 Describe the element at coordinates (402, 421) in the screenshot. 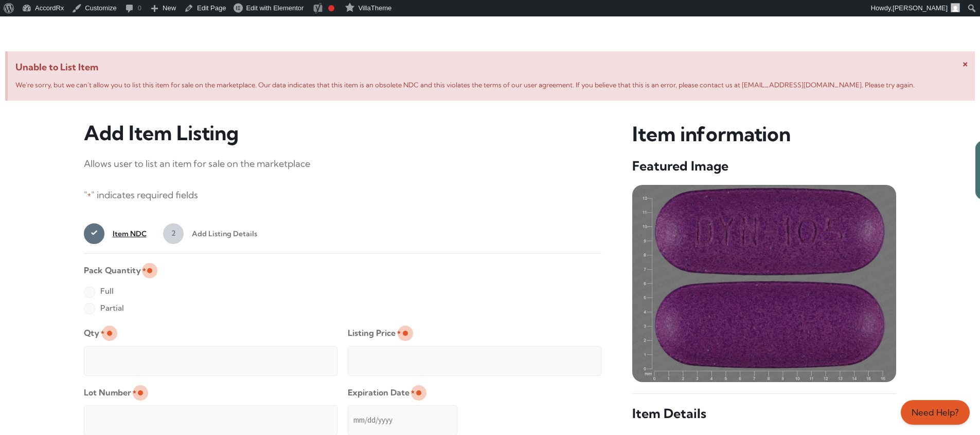

I see `input: mm/dd/yyyy` at that location.